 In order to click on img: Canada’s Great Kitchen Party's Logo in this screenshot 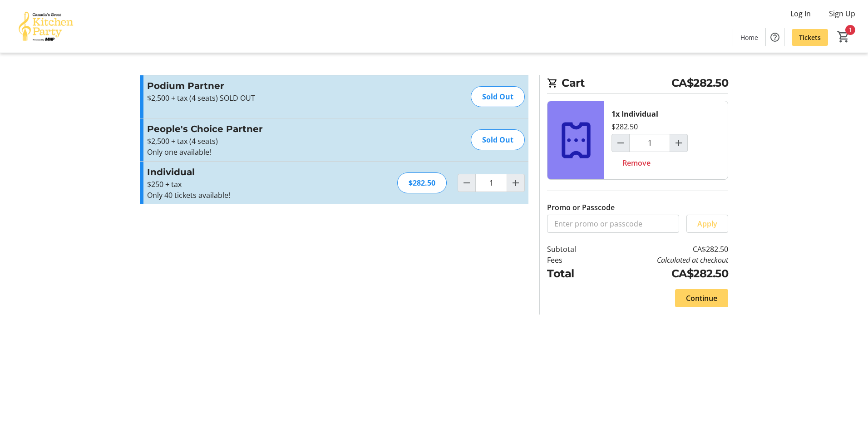, I will do `click(45, 26)`.